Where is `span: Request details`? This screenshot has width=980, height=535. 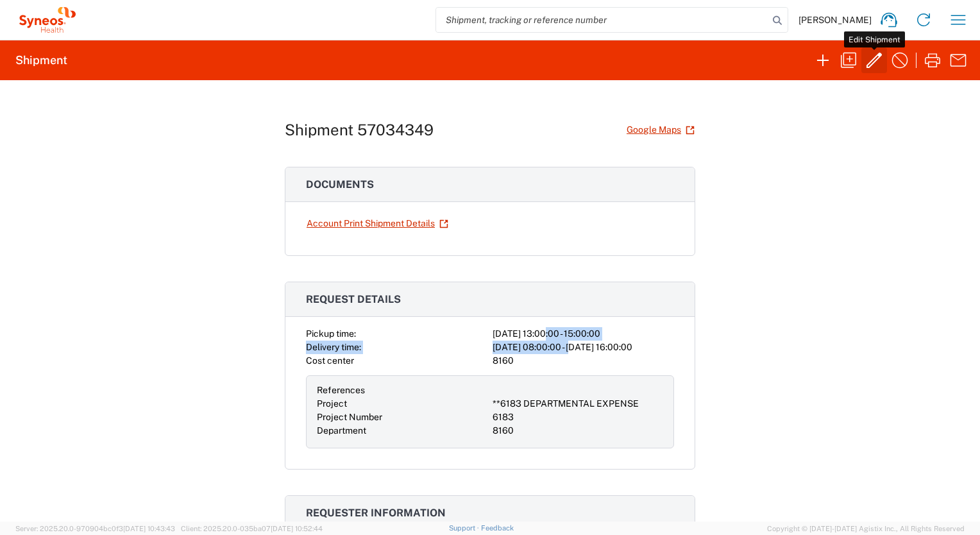 span: Request details is located at coordinates (354, 299).